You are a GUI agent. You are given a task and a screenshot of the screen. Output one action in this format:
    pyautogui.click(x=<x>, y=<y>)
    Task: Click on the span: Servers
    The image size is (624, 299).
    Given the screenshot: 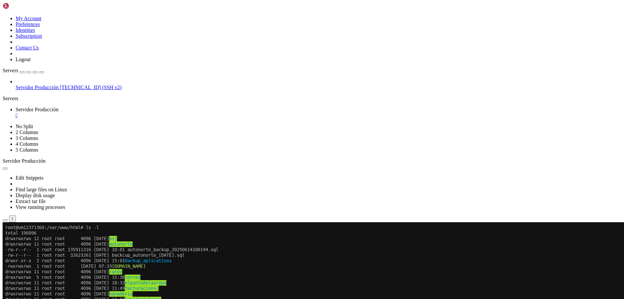 What is the action you would take?
    pyautogui.click(x=10, y=70)
    